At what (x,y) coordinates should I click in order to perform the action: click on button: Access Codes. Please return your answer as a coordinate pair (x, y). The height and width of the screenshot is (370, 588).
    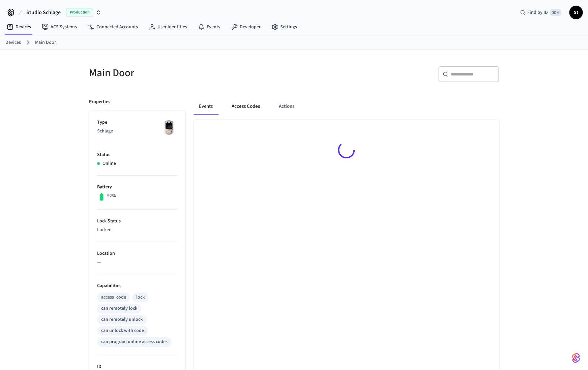
    Looking at the image, I should click on (246, 106).